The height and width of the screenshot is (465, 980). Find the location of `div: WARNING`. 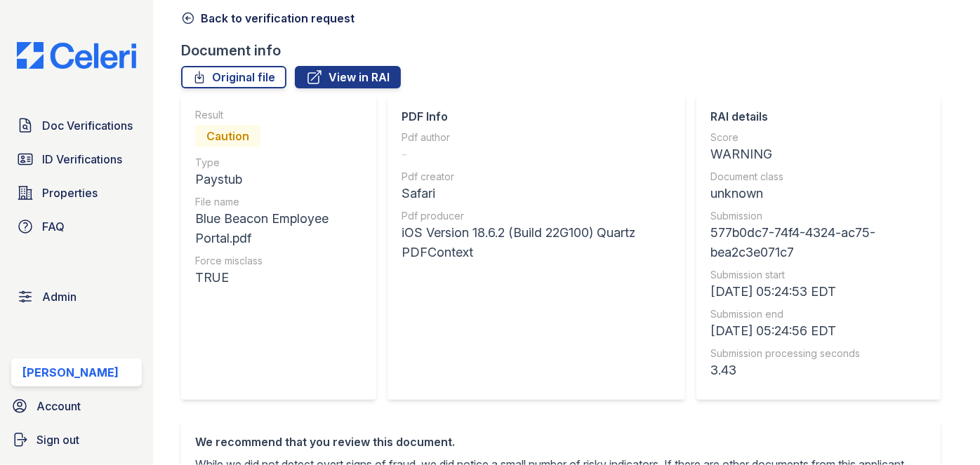

div: WARNING is located at coordinates (819, 154).